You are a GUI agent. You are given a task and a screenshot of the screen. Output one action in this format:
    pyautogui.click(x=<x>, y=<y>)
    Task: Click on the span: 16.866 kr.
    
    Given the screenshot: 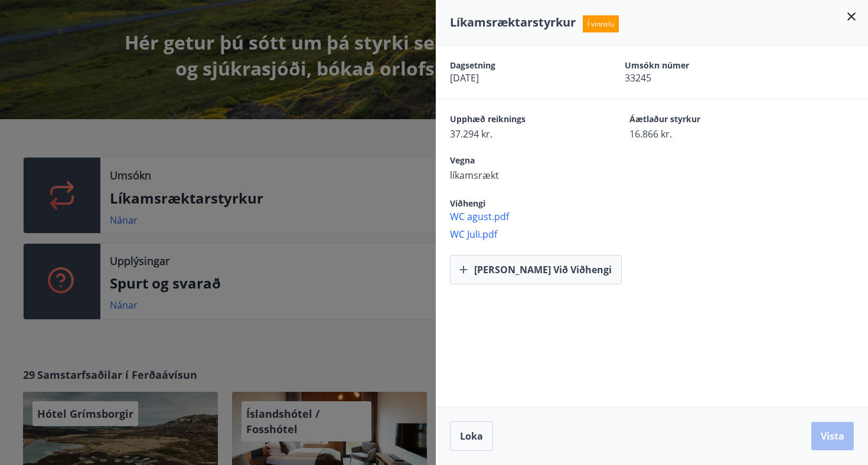 What is the action you would take?
    pyautogui.click(x=699, y=134)
    